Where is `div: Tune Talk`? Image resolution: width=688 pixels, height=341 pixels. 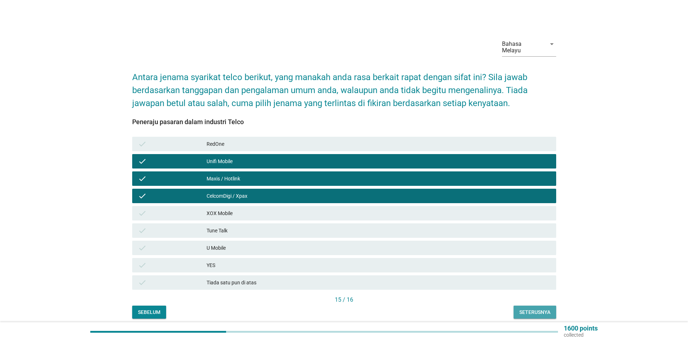
div: Tune Talk is located at coordinates (379, 231).